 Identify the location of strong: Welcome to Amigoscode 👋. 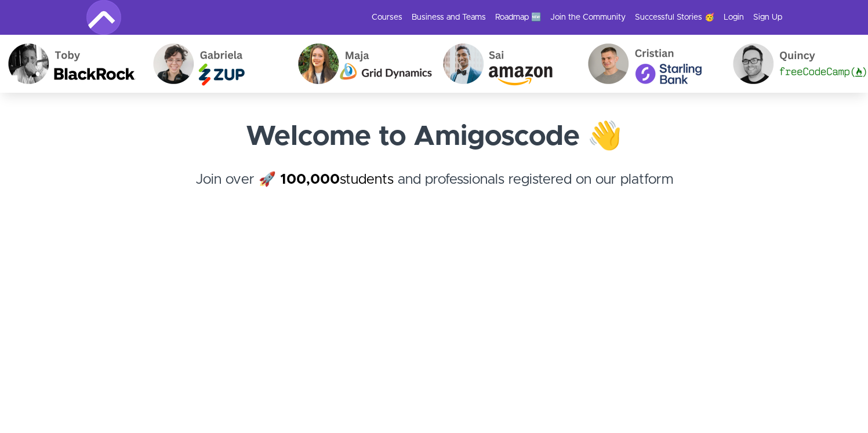
(433, 137).